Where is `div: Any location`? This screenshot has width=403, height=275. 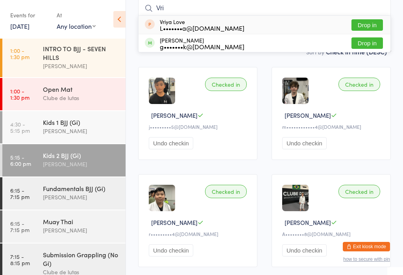 div: Any location is located at coordinates (76, 26).